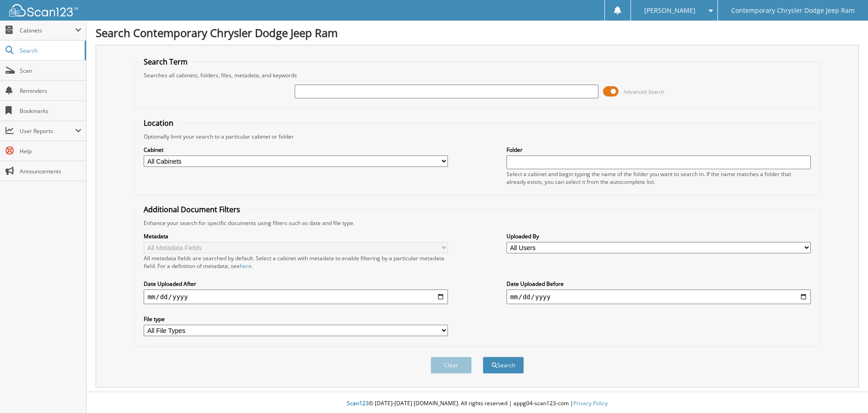 The width and height of the screenshot is (868, 413). Describe the element at coordinates (658, 149) in the screenshot. I see `label: Folder` at that location.